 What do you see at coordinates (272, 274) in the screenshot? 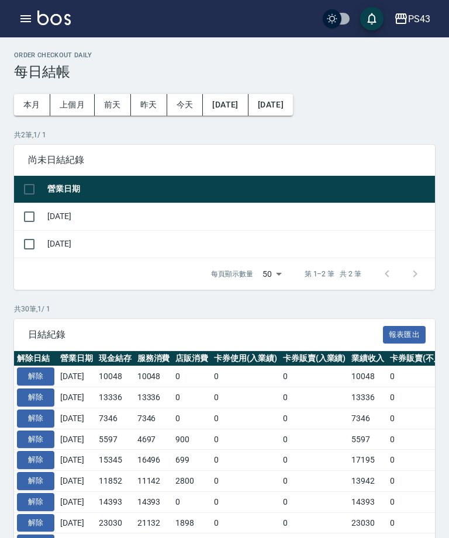
I see `div: 50` at bounding box center [272, 274].